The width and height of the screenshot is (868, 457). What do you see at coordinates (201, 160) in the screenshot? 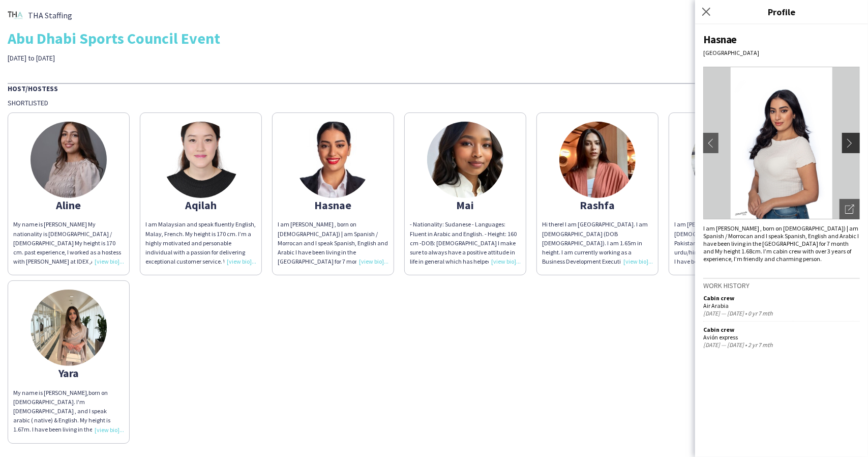
I see `img: thumb-63710ea43099c.jpg` at bounding box center [201, 160].